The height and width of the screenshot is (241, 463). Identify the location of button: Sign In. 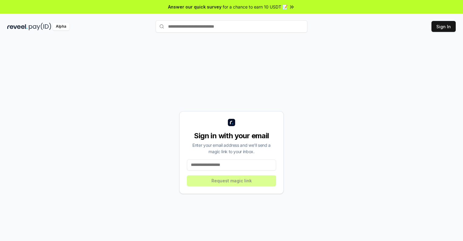
(444, 26).